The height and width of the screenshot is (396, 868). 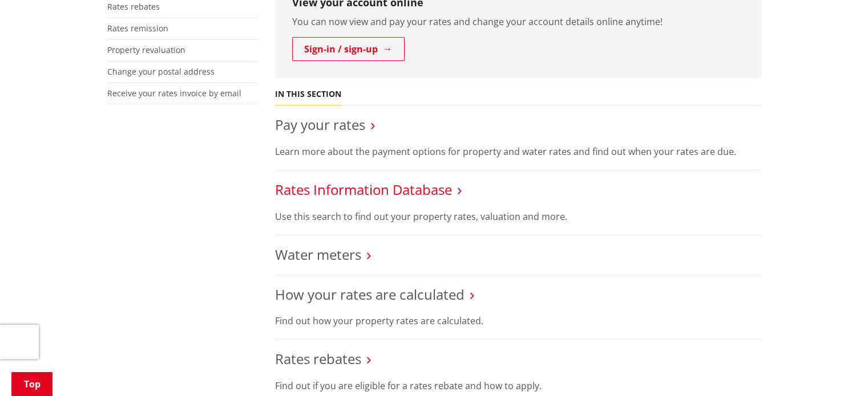 What do you see at coordinates (364, 189) in the screenshot?
I see `a: Rates Information Database` at bounding box center [364, 189].